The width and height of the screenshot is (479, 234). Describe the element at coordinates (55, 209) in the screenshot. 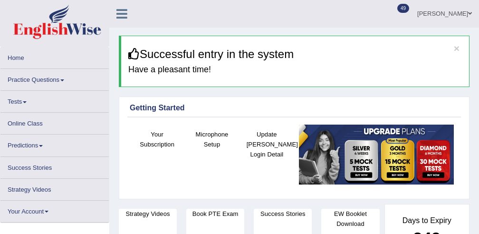

I see `a: Your Account` at that location.